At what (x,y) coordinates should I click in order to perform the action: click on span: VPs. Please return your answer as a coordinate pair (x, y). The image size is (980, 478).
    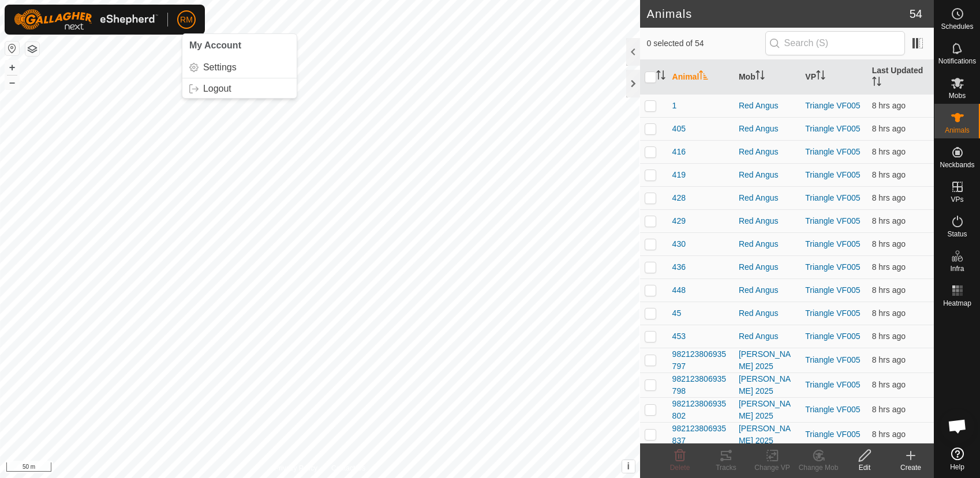
    Looking at the image, I should click on (957, 200).